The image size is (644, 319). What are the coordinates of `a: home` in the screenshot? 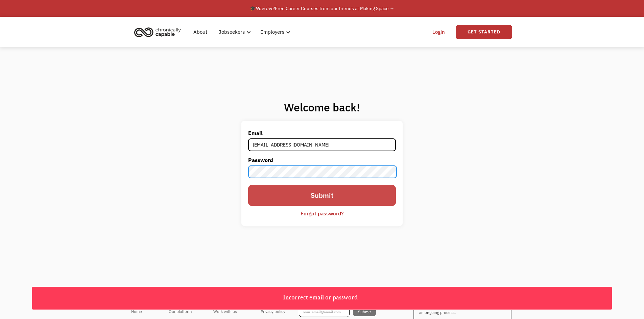 It's located at (159, 32).